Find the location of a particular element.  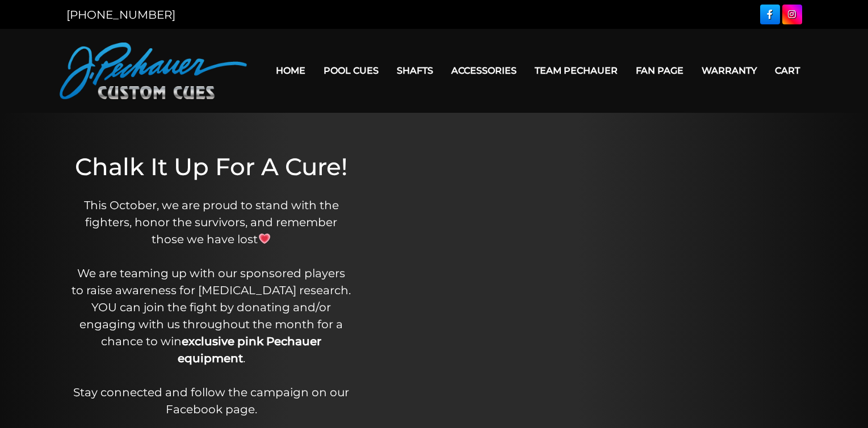

a: Shafts is located at coordinates (415, 70).